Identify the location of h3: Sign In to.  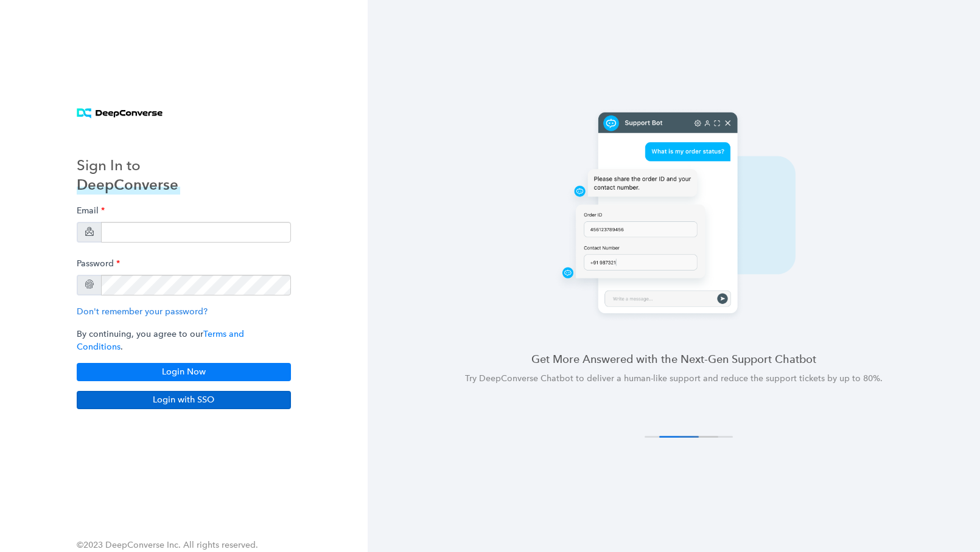
(128, 165).